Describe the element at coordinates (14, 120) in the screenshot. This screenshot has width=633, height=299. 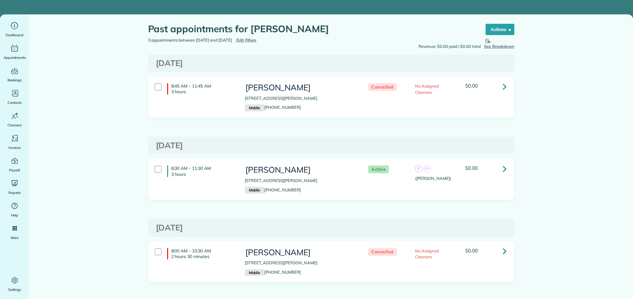
I see `a: Cleaners` at that location.